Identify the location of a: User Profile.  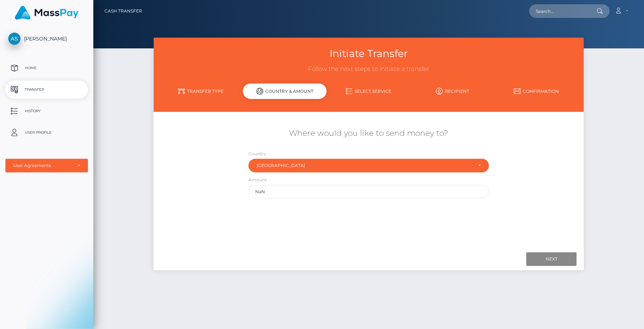
(47, 133).